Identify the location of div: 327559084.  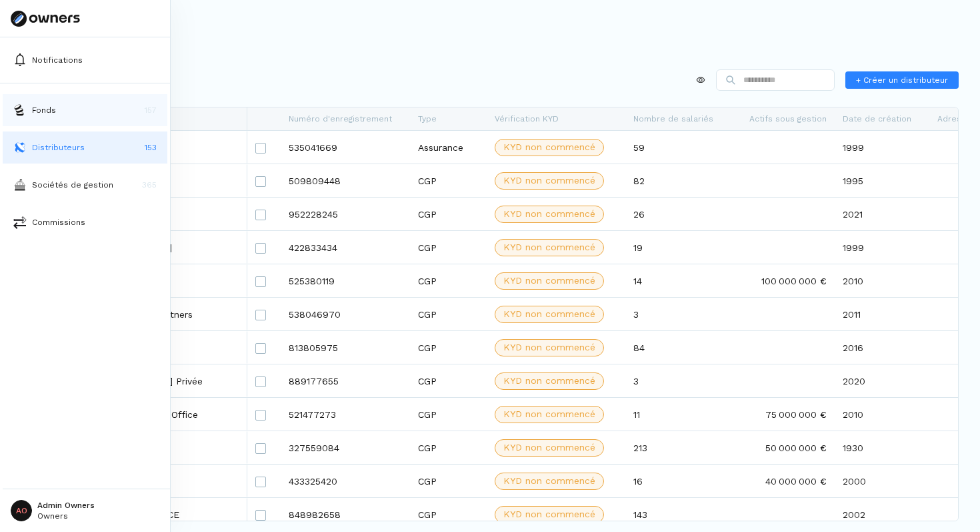
(346, 447).